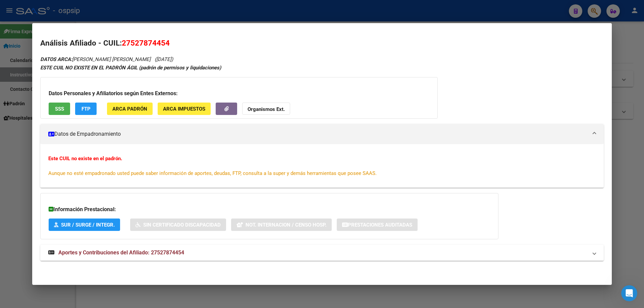 Image resolution: width=644 pixels, height=308 pixels. Describe the element at coordinates (212, 173) in the screenshot. I see `span: Aunque no esté empadronado usted puede saber información de aportes, deudas, FTP, consulta a la s...` at that location.